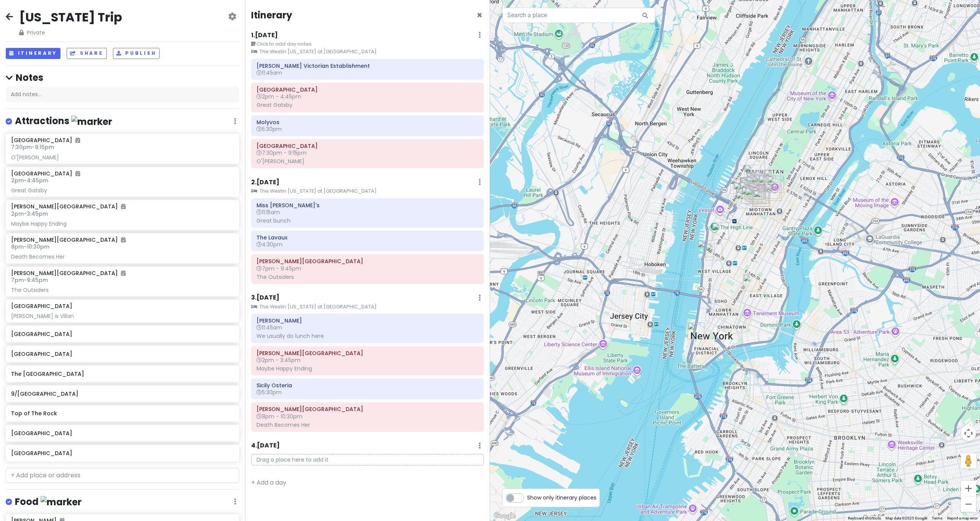 This screenshot has width=980, height=521. Describe the element at coordinates (760, 195) in the screenshot. I see `div: Museum of Broadway` at that location.